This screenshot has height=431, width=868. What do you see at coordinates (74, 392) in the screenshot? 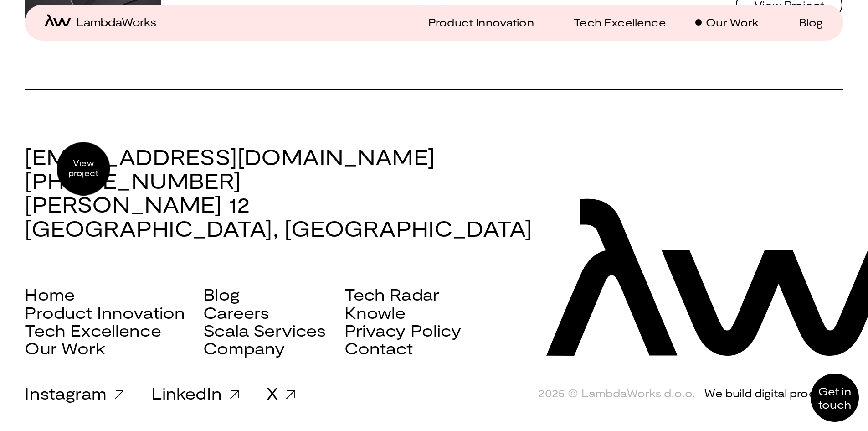
I see `a: Instagram` at bounding box center [74, 392].